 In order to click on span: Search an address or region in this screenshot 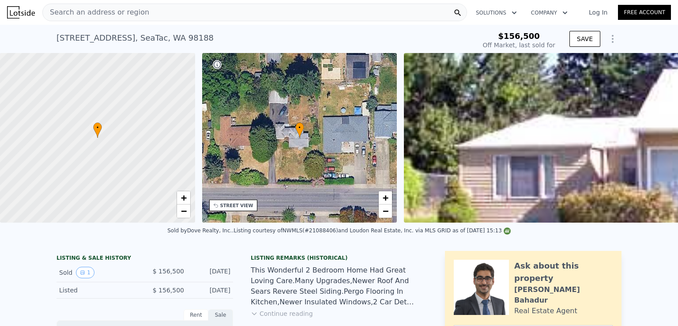, I will do `click(96, 12)`.